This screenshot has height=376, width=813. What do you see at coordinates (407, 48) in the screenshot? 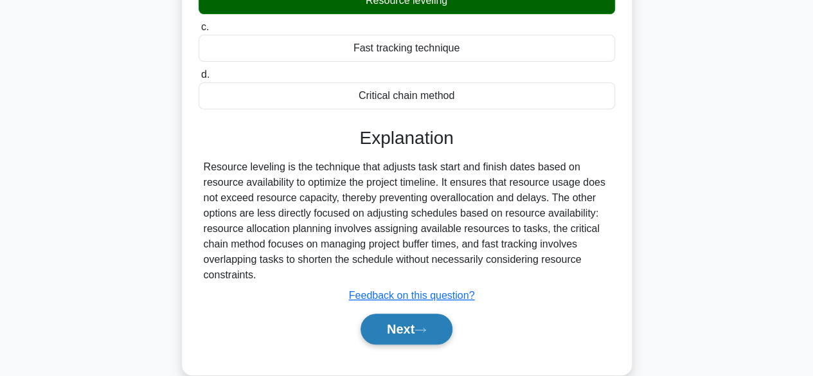
I see `div: Fast tracking technique` at bounding box center [407, 48].